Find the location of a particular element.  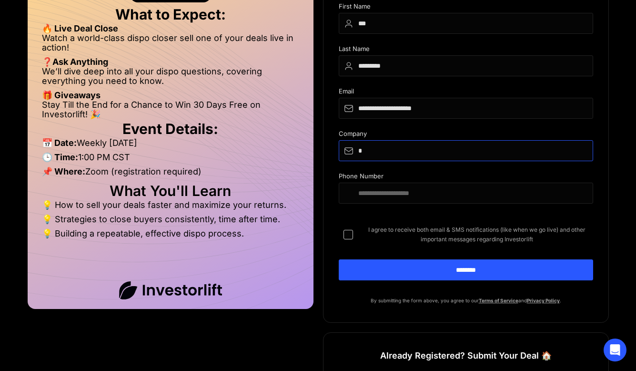

div: Company is located at coordinates (466, 135).